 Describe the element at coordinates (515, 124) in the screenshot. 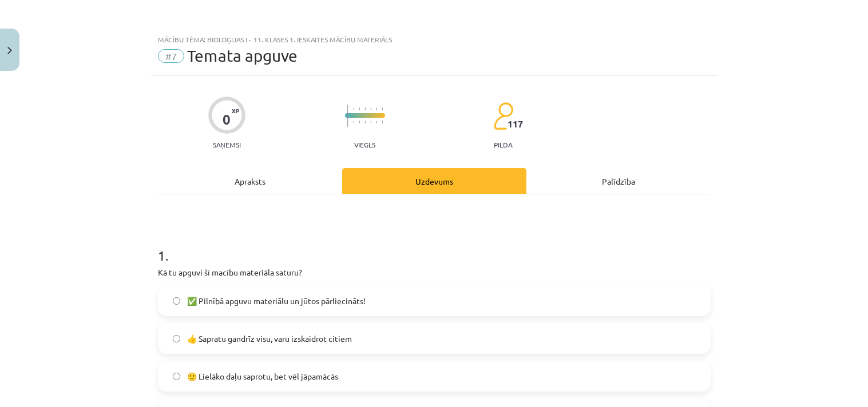

I see `span: 117` at that location.